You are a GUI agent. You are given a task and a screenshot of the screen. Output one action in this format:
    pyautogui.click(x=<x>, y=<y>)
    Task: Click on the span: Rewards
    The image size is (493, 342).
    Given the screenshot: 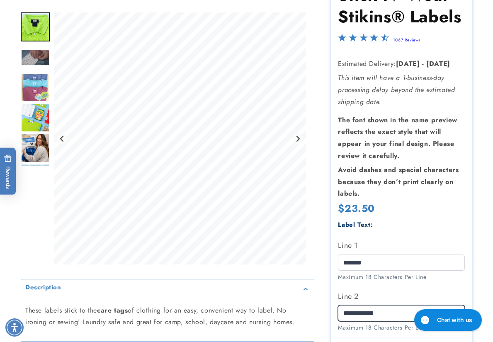 What is the action you would take?
    pyautogui.click(x=8, y=171)
    